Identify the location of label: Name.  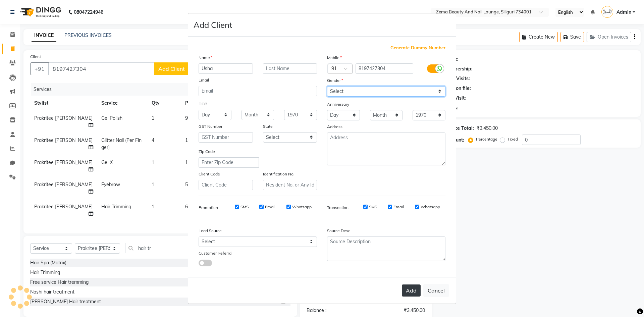
(205, 58).